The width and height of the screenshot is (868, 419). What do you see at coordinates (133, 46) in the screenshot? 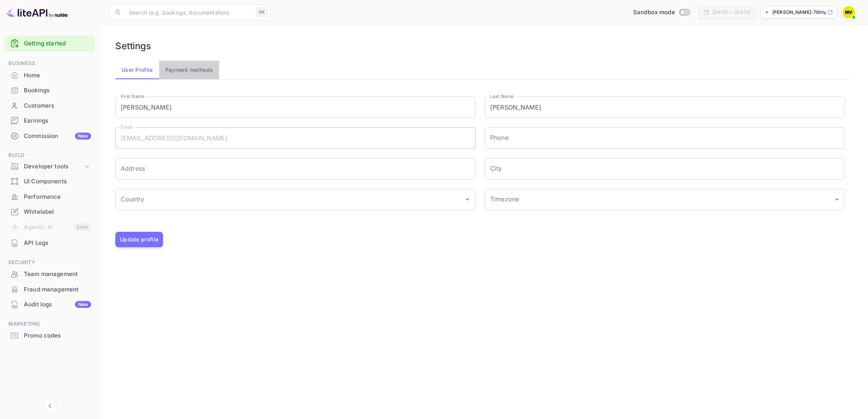
I see `h6: Settings` at bounding box center [133, 46].